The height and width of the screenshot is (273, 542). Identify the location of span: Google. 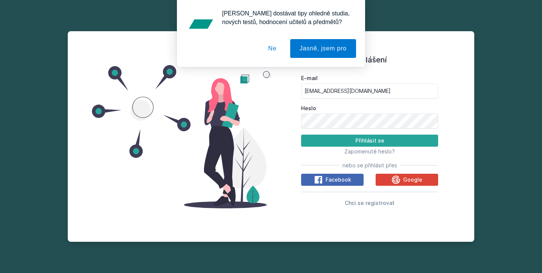
(413, 180).